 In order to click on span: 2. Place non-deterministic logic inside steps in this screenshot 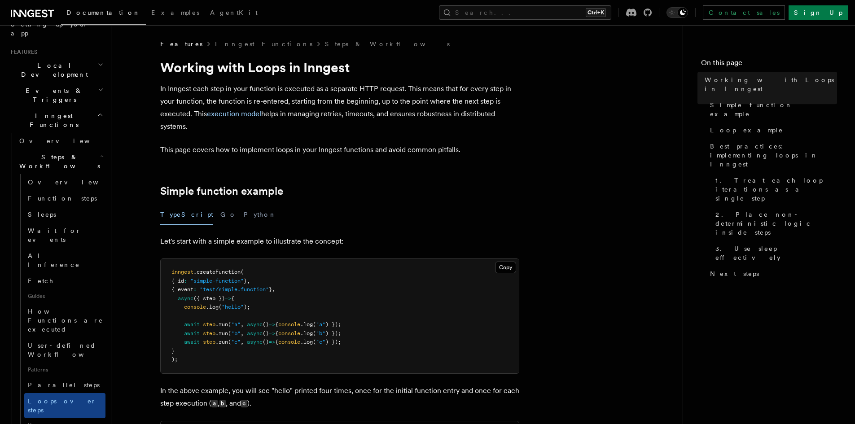, I will do `click(776, 224)`.